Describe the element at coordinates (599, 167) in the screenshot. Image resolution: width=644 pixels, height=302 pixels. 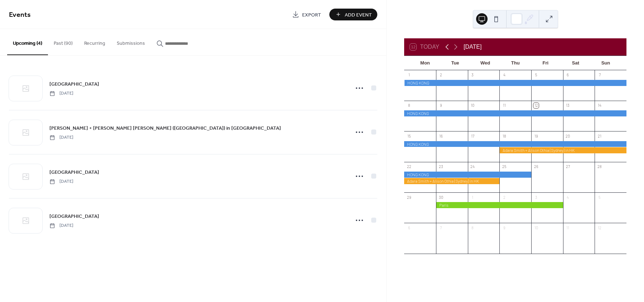
I see `div: 28` at that location.